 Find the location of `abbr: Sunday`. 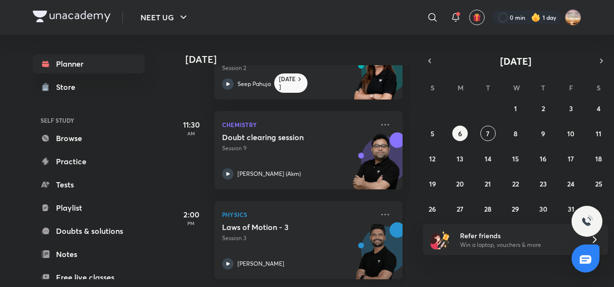

abbr: Sunday is located at coordinates (433, 87).